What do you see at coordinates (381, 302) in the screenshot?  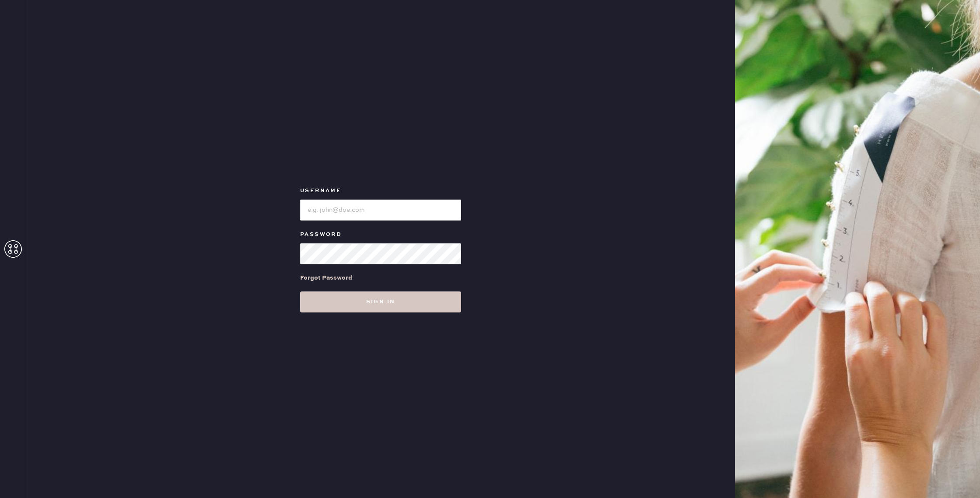 I see `button: Sign in` at bounding box center [381, 302].